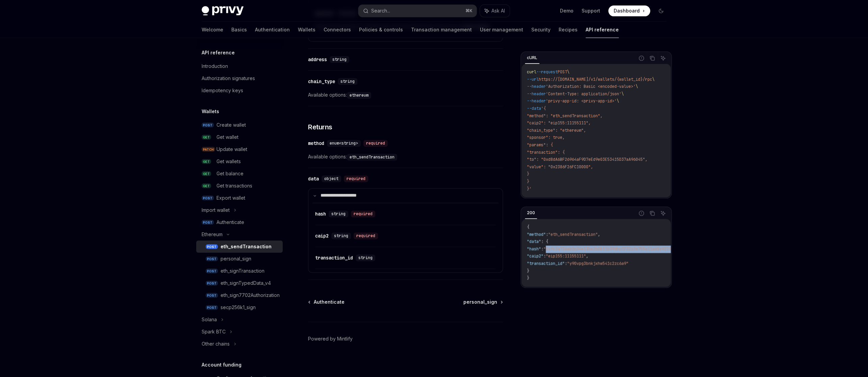 This screenshot has height=377, width=868. I want to click on h5: Wallets, so click(211, 112).